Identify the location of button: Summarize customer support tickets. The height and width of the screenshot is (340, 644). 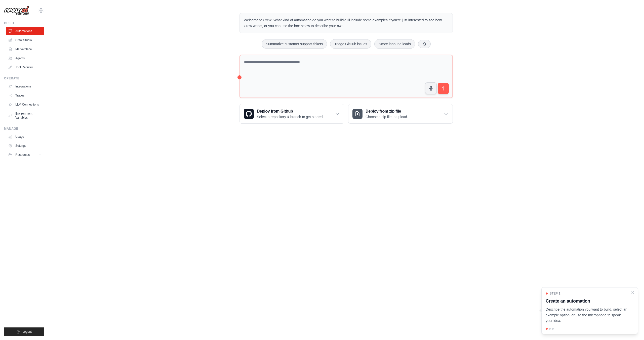
(294, 44).